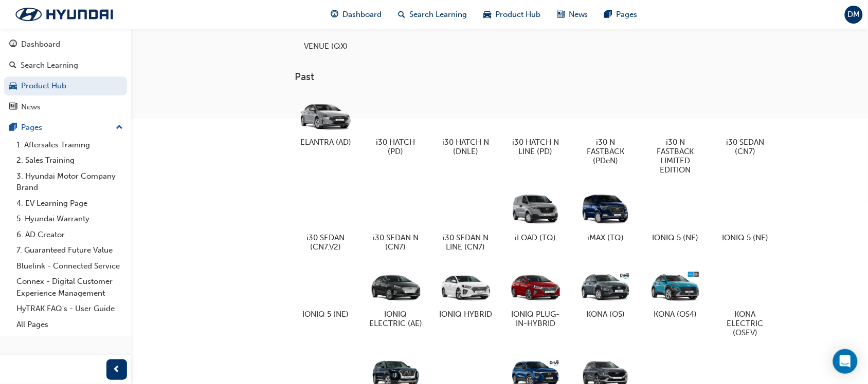 This screenshot has height=384, width=868. What do you see at coordinates (395, 320) in the screenshot?
I see `h5: IONIQ ELECTRIC (AE)` at bounding box center [395, 320].